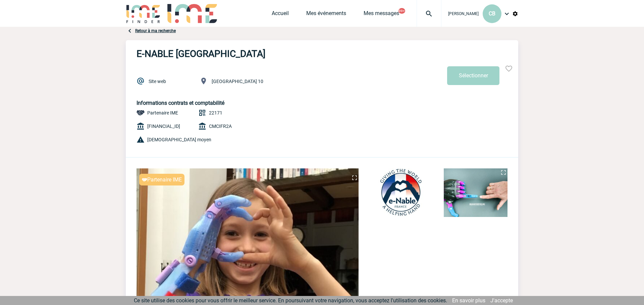 This screenshot has height=305, width=644. Describe the element at coordinates (216, 113) in the screenshot. I see `span: 22171` at that location.